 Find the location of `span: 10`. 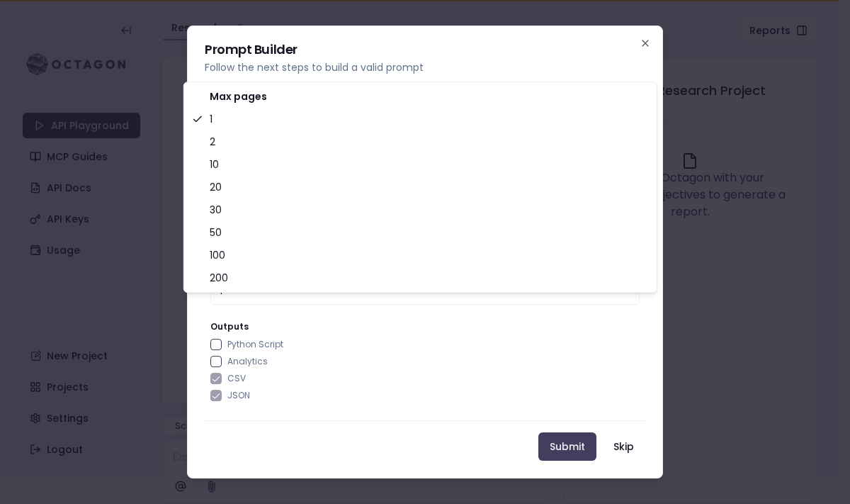

span: 10 is located at coordinates (214, 165).